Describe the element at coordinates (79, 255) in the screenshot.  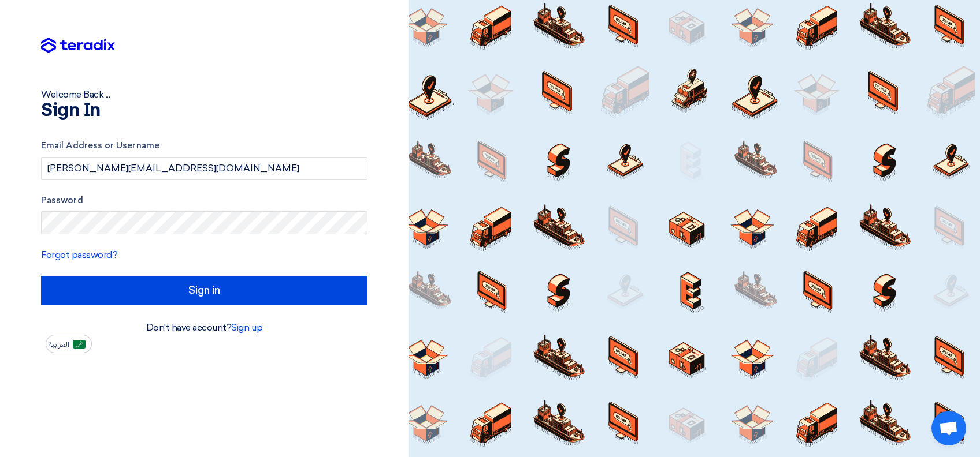
I see `a: Forgot password?` at that location.